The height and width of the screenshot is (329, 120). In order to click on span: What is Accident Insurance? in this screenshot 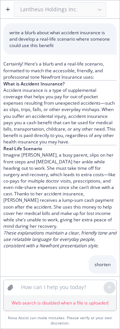, I will do `click(34, 83)`.